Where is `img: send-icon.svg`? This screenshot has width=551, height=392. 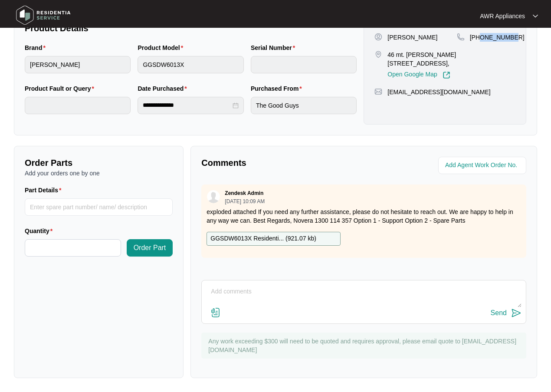
img: send-icon.svg is located at coordinates (516, 313).